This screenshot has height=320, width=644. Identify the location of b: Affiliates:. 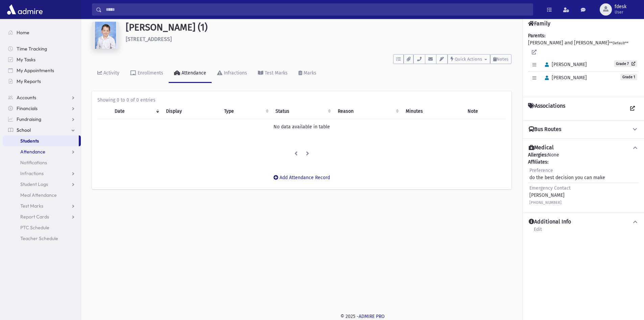
(538, 162).